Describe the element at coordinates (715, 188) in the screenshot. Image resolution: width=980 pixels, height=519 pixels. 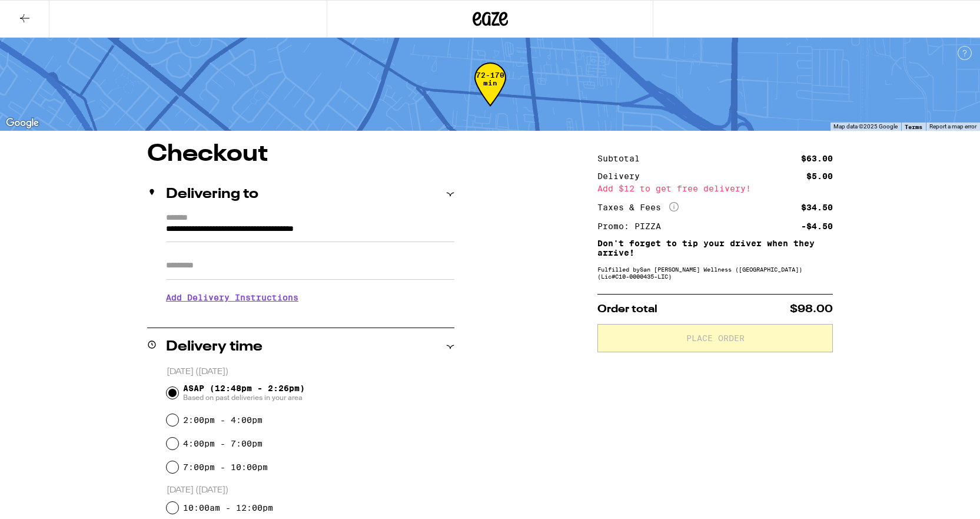
I see `div: Add $12 to get free delivery!` at that location.